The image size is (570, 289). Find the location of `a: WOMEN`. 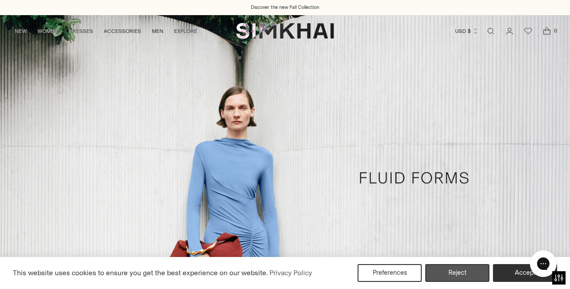

a: WOMEN is located at coordinates (48, 31).